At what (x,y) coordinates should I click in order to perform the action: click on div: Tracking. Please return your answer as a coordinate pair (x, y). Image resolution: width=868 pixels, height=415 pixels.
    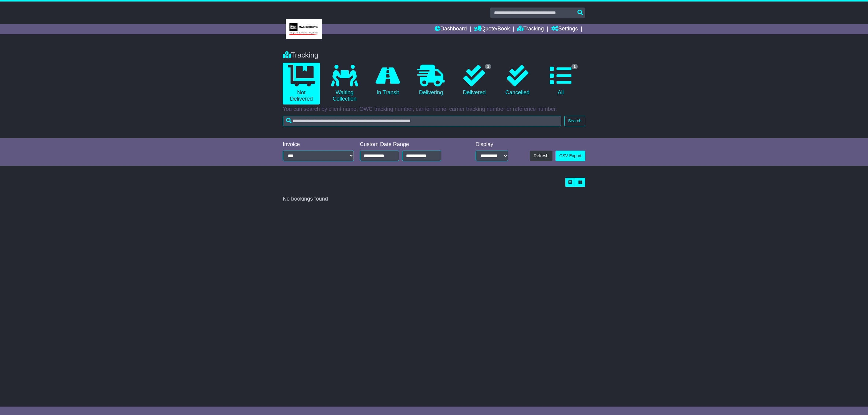
    Looking at the image, I should click on (434, 55).